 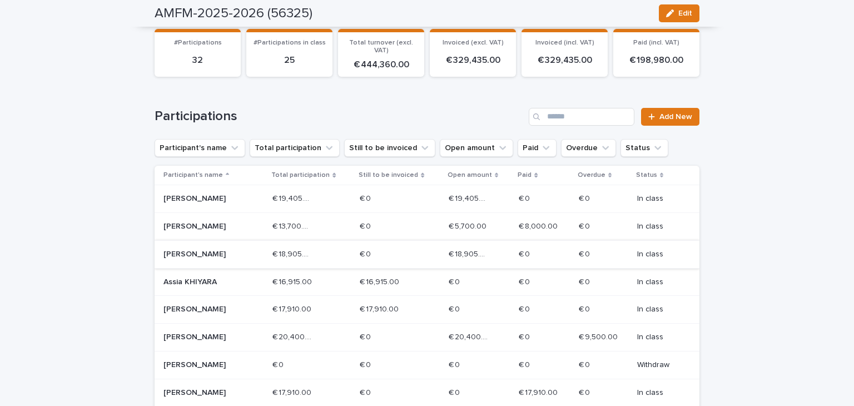 I want to click on input: Search, so click(x=582, y=117).